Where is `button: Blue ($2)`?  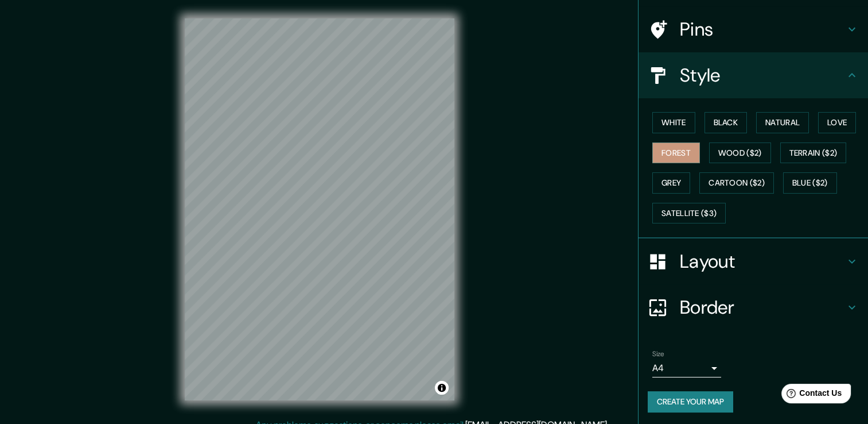
button: Blue ($2) is located at coordinates (810, 183).